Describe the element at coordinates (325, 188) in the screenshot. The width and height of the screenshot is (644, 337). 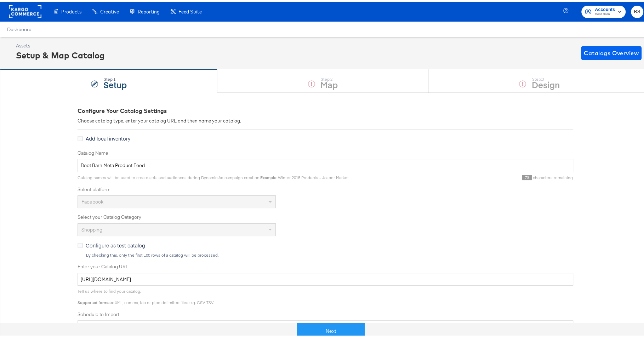
I see `label: Select platform` at that location.